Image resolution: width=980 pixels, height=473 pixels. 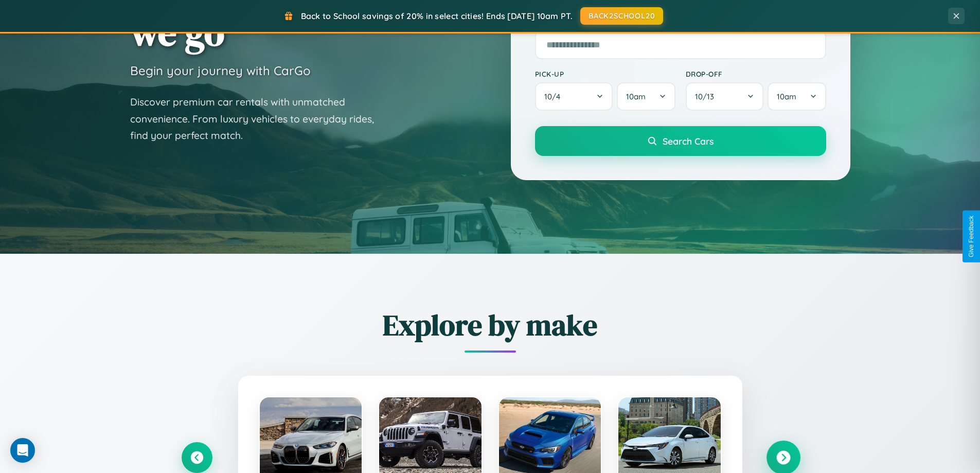 What do you see at coordinates (259, 119) in the screenshot?
I see `p: Discover premium car rentals with unmatched convenience. From luxury vehicles to everyday rides, ...` at bounding box center [259, 119].